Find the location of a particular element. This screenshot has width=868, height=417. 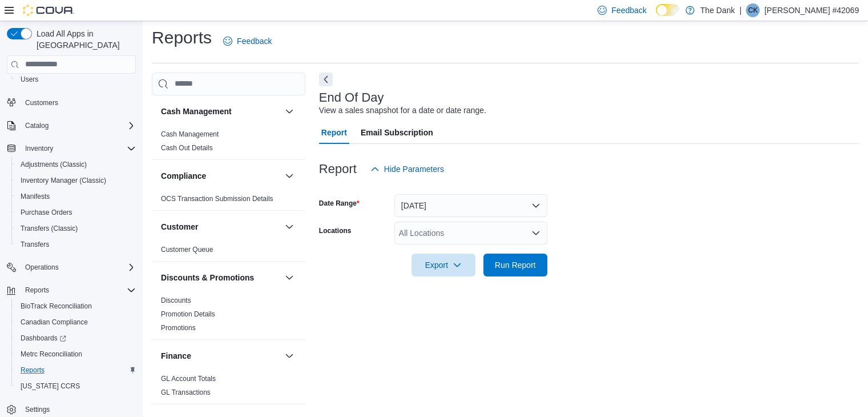

button: Open list of options is located at coordinates (536, 233).